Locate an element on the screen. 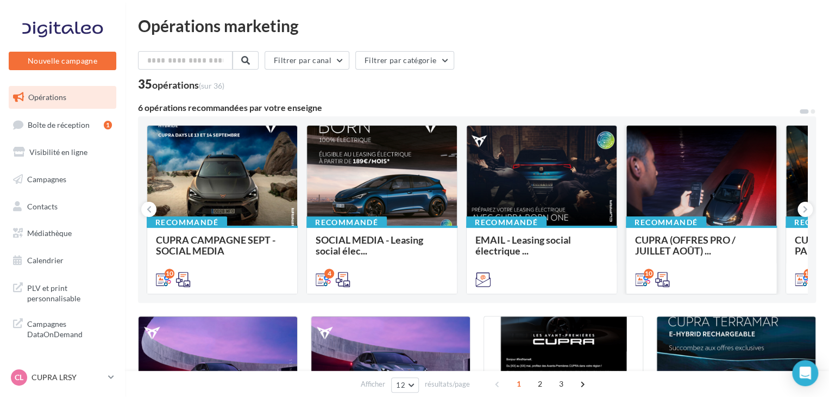 The width and height of the screenshot is (829, 397). span: 12 is located at coordinates (400, 385).